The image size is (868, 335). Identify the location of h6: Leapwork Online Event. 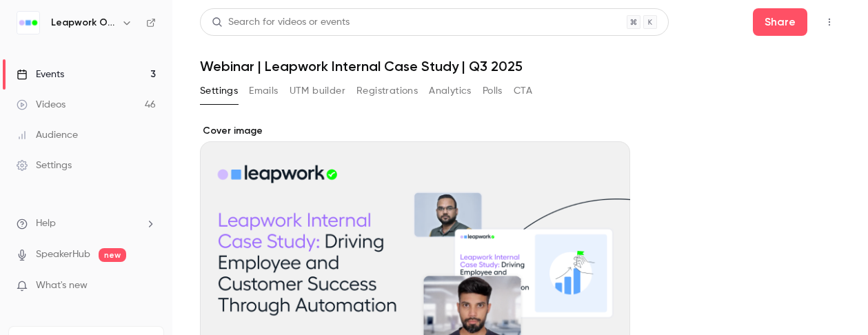
(83, 23).